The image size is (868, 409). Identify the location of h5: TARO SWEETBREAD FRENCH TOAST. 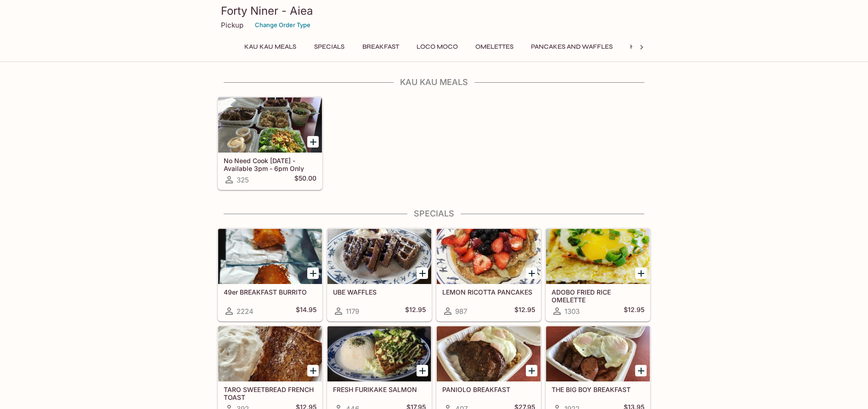
(270, 392).